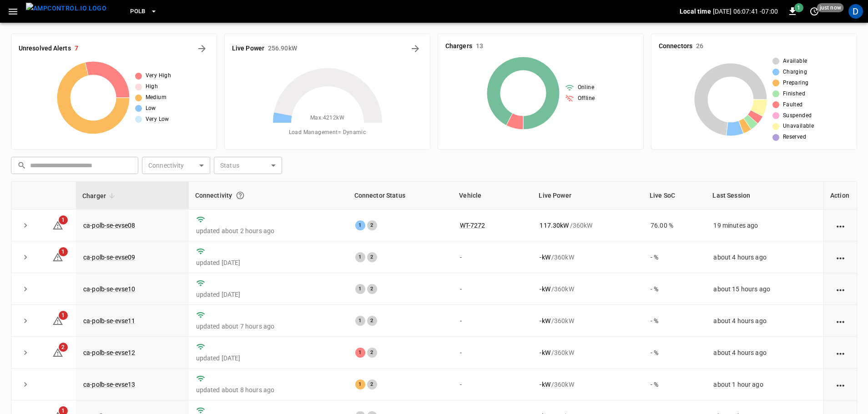 The width and height of the screenshot is (868, 414). I want to click on span: Very Low, so click(157, 119).